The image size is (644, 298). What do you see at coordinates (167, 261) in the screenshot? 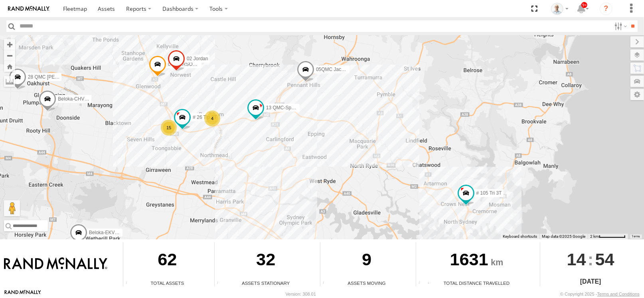
I see `div: 62` at bounding box center [167, 261].